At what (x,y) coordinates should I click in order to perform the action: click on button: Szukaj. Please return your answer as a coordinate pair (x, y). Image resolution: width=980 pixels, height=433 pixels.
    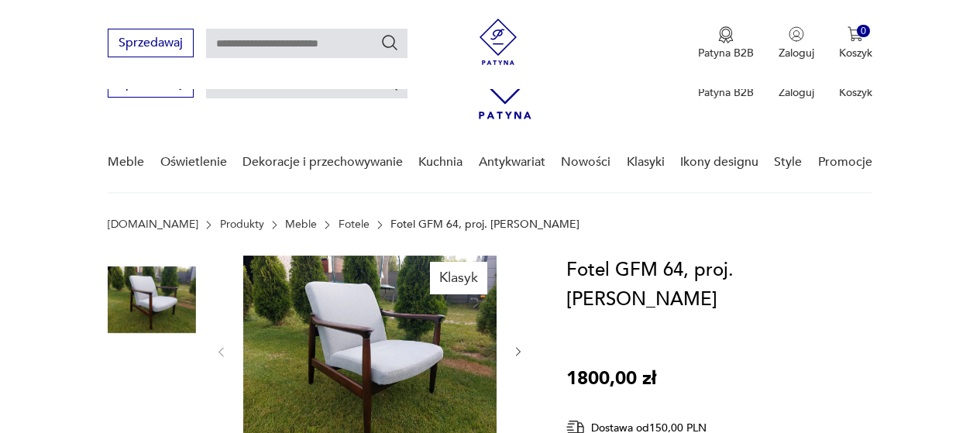
    Looking at the image, I should click on (389, 43).